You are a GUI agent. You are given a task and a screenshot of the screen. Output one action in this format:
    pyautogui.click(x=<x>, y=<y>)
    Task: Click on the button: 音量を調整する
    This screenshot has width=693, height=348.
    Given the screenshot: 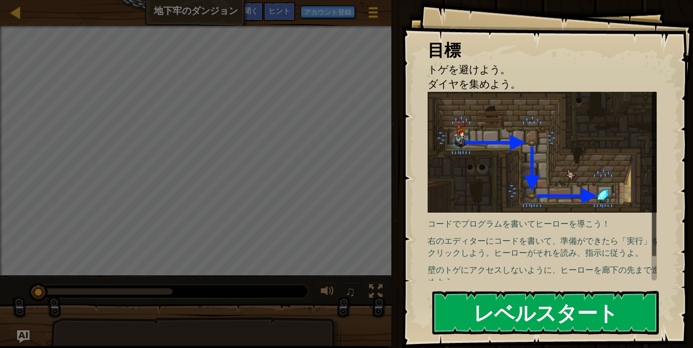 What is the action you would take?
    pyautogui.click(x=328, y=293)
    